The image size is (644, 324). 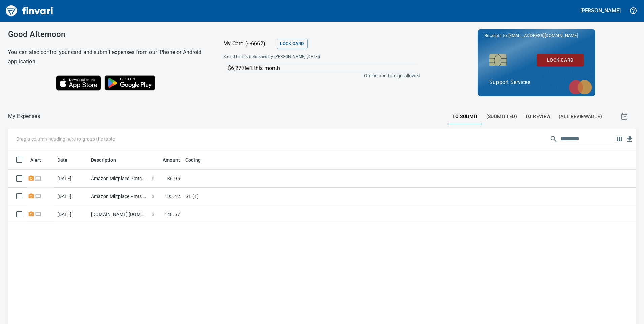 I want to click on button: Download Table, so click(x=629, y=139).